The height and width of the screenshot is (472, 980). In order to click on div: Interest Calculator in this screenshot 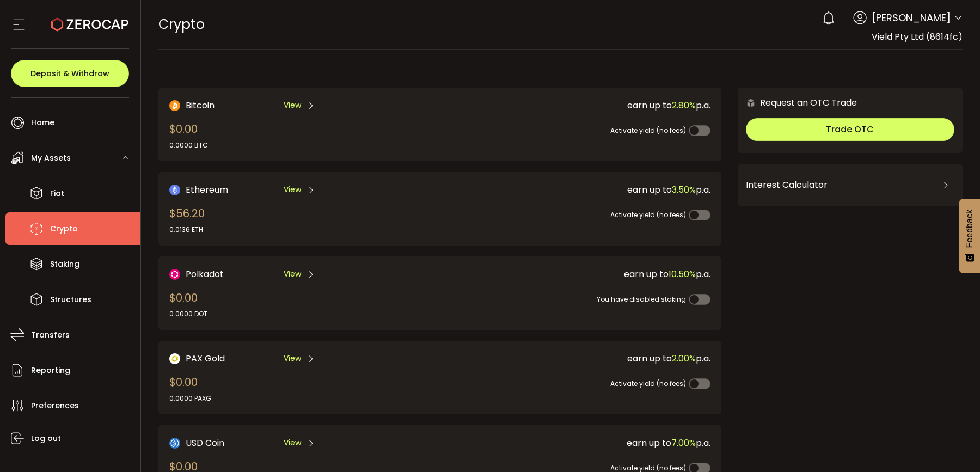, I will do `click(850, 185)`.